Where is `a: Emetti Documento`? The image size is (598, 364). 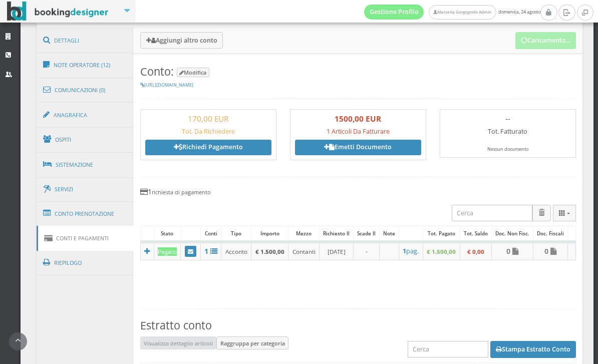
a: Emetti Documento is located at coordinates (358, 147).